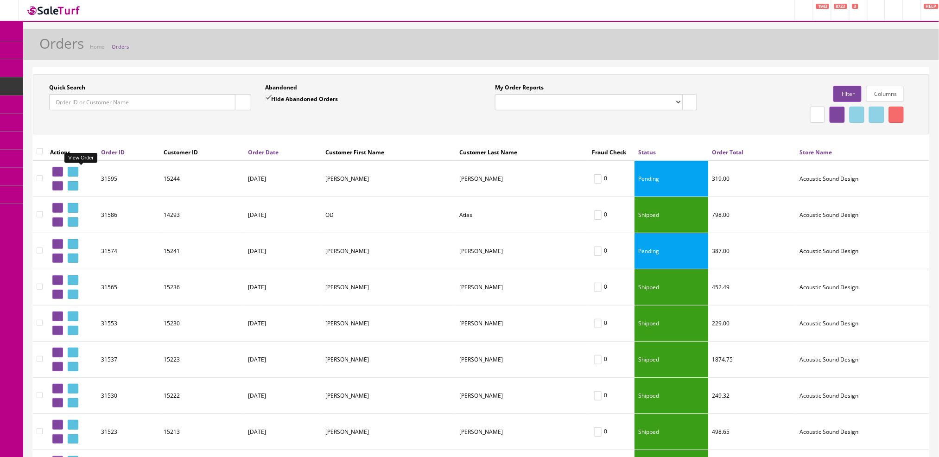 The height and width of the screenshot is (457, 939). Describe the element at coordinates (519, 88) in the screenshot. I see `label: My Order Reports` at that location.